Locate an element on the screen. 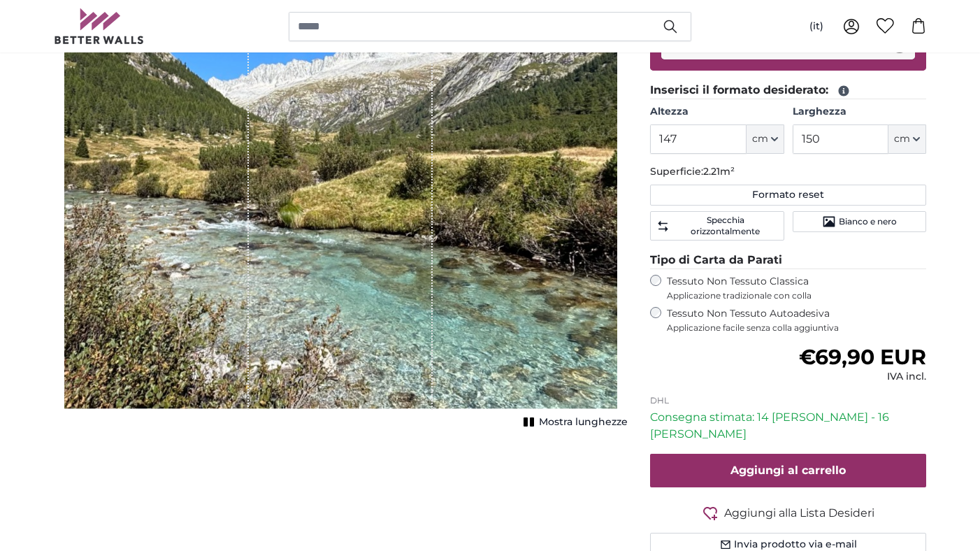  label: Altezza is located at coordinates (717, 112).